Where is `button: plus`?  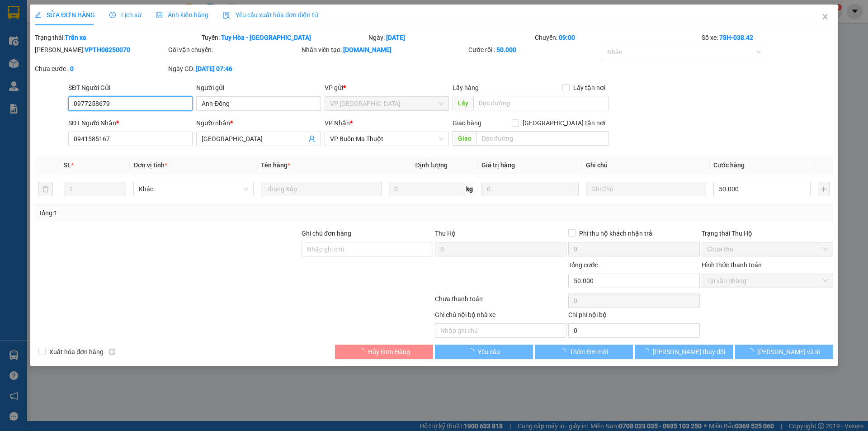 button: plus is located at coordinates (824, 189).